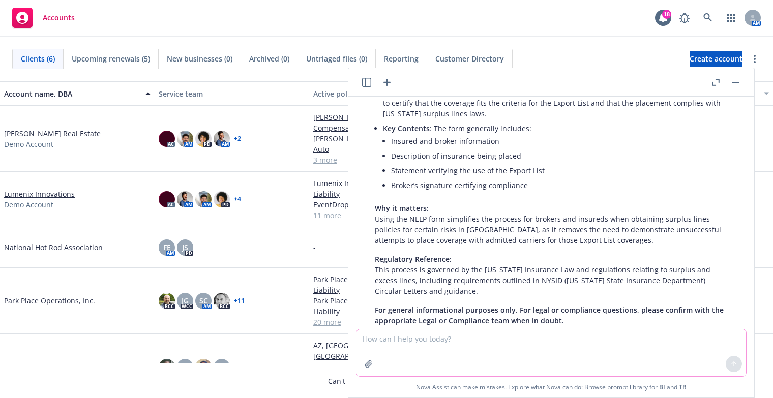  What do you see at coordinates (239, 301) in the screenshot?
I see `a: + 11` at bounding box center [239, 301].